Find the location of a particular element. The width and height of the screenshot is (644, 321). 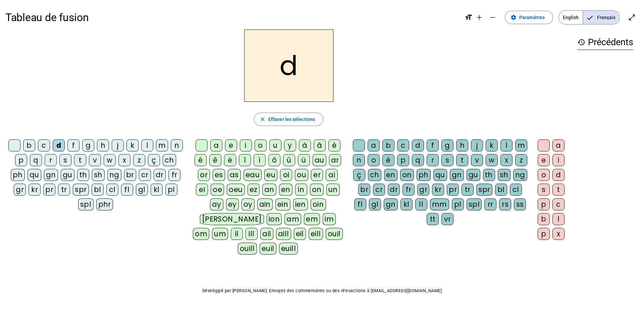

div: ô is located at coordinates (274, 160).